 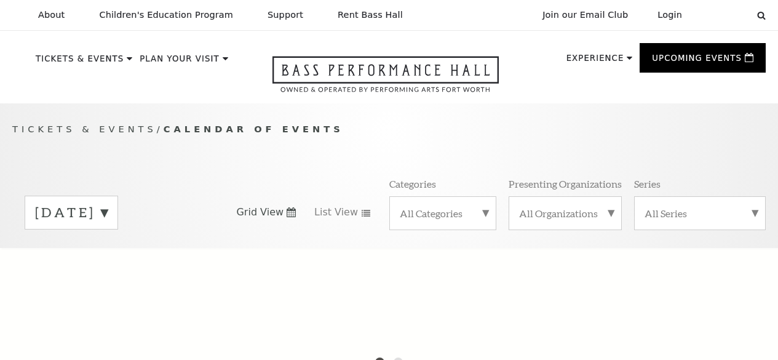 What do you see at coordinates (443, 213) in the screenshot?
I see `label: All Categories` at bounding box center [443, 213].